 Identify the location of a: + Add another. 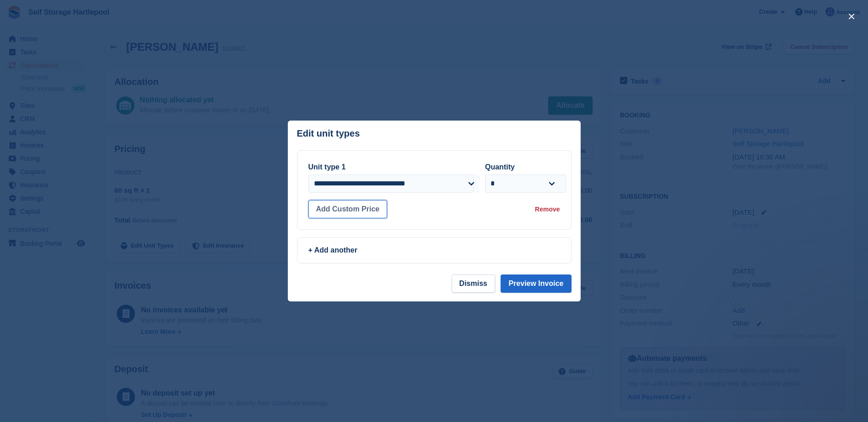
(434, 250).